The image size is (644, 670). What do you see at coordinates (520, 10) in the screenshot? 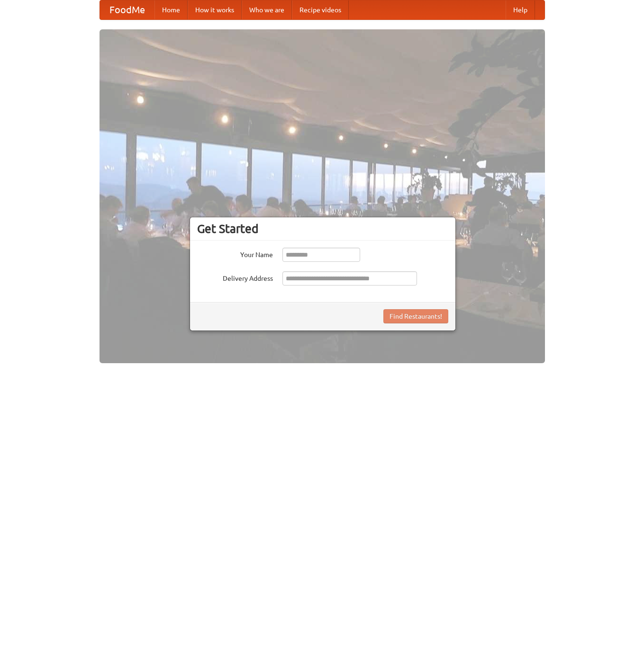
I see `a: Help` at bounding box center [520, 10].